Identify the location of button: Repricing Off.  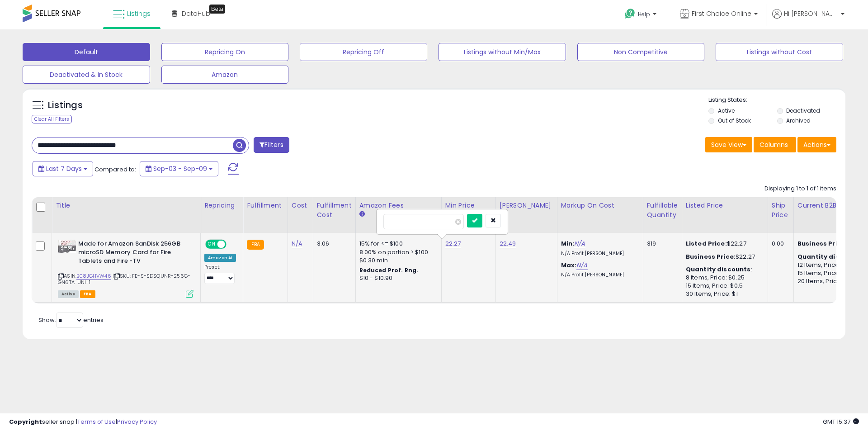
(364, 52).